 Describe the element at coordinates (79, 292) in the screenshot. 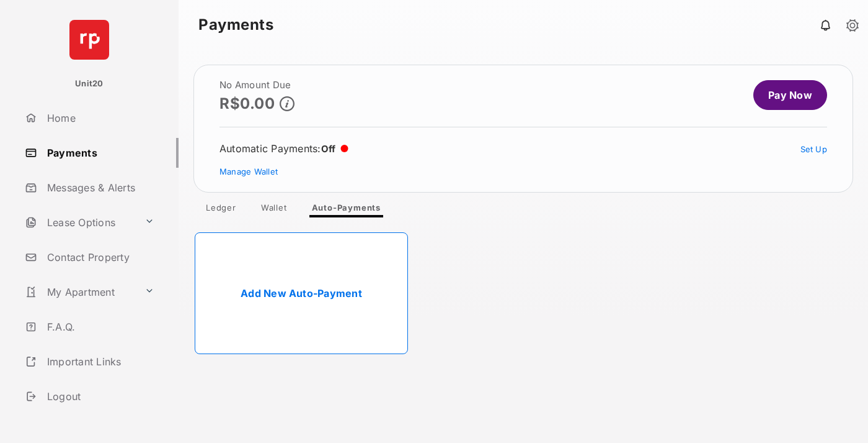

I see `a: My Apartment` at that location.